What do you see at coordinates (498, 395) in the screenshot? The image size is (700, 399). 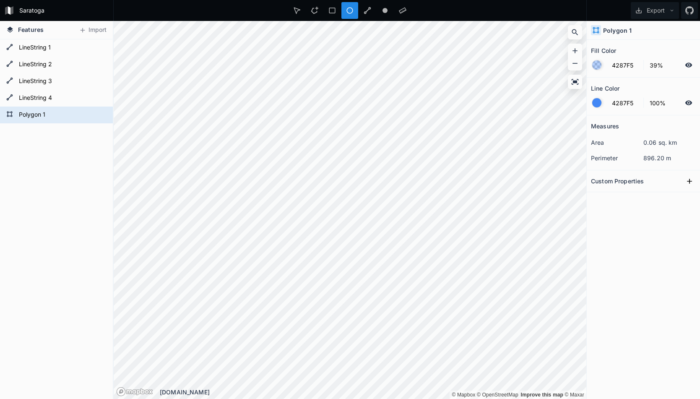 I see `a: OpenStreetMap` at bounding box center [498, 395].